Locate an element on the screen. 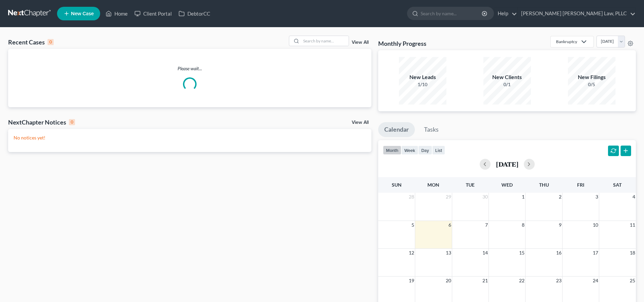 The image size is (644, 302). span: 14 is located at coordinates (485, 253).